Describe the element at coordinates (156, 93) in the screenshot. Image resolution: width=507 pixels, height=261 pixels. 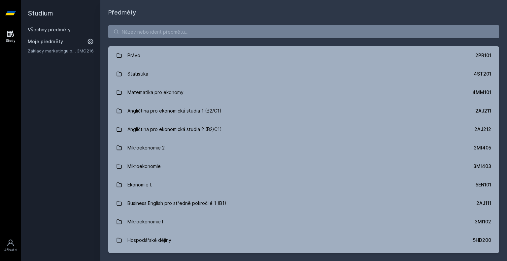
I see `div: Matematika pro ekonomy` at that location.